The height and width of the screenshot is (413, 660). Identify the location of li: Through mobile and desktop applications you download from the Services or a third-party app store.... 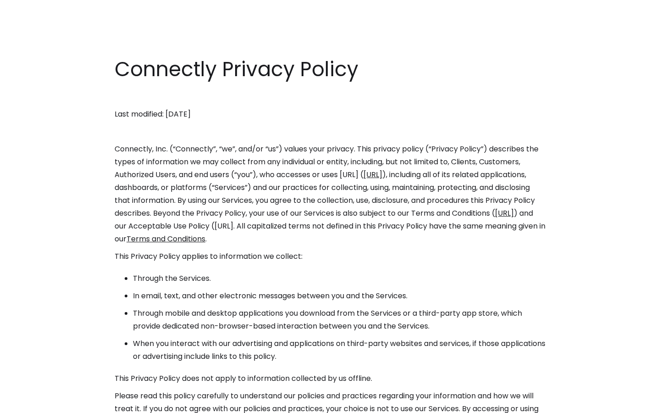
(339, 320).